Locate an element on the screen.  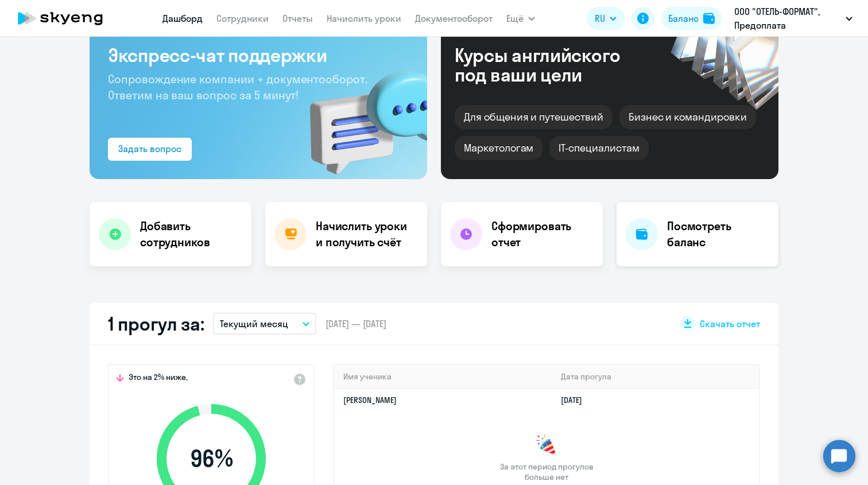
span: Это на 2% ниже, is located at coordinates (158, 379).